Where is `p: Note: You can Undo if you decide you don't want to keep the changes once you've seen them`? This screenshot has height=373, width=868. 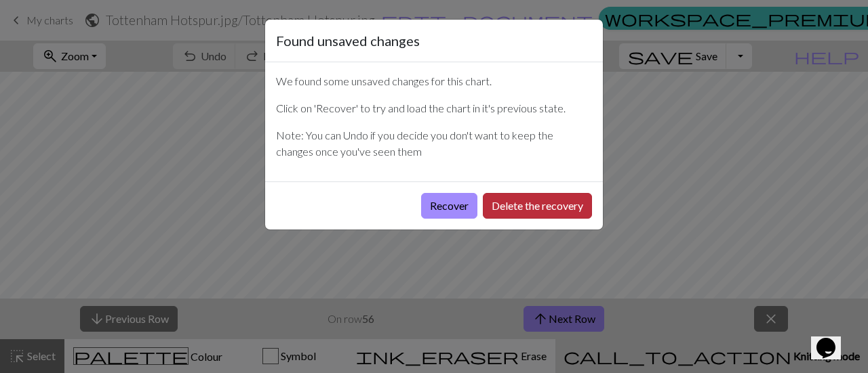
p: Note: You can Undo if you decide you don't want to keep the changes once you've seen them is located at coordinates (434, 144).